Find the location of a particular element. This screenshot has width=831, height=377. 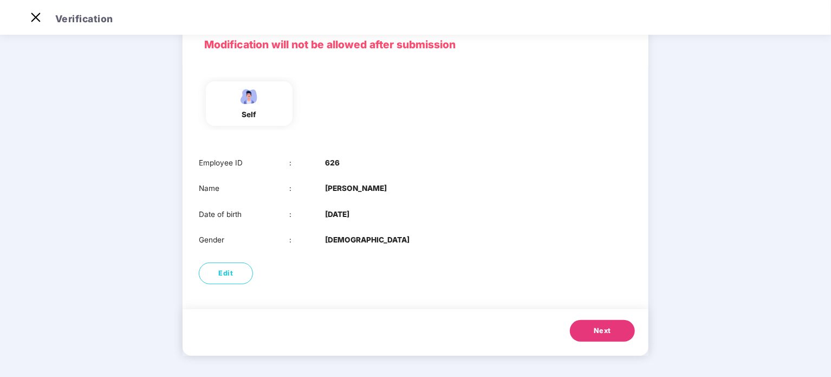

b: 626 is located at coordinates (332, 163).